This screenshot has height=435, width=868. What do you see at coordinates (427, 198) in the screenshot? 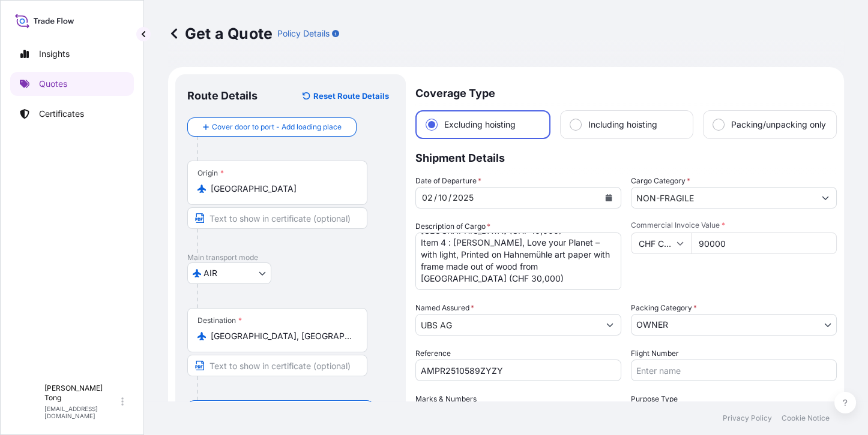
I see `div: day,` at bounding box center [427, 198].